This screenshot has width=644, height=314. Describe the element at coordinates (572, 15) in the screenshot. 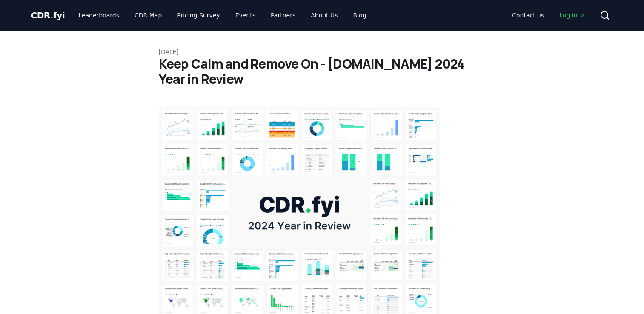

I see `a: Log in` at that location.